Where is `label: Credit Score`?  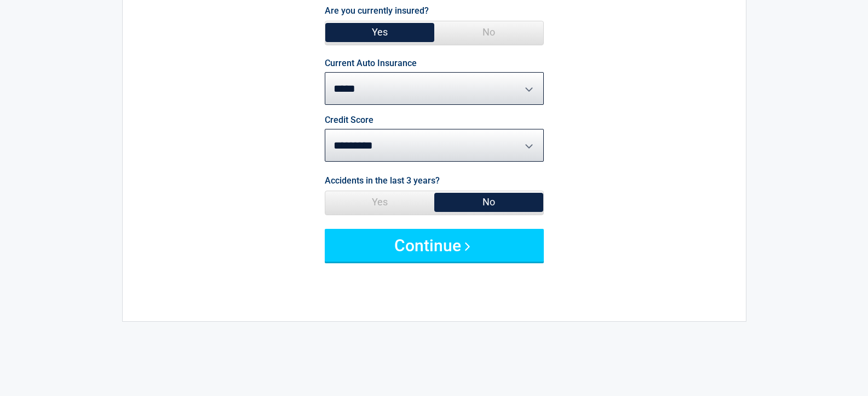 label: Credit Score is located at coordinates (349, 120).